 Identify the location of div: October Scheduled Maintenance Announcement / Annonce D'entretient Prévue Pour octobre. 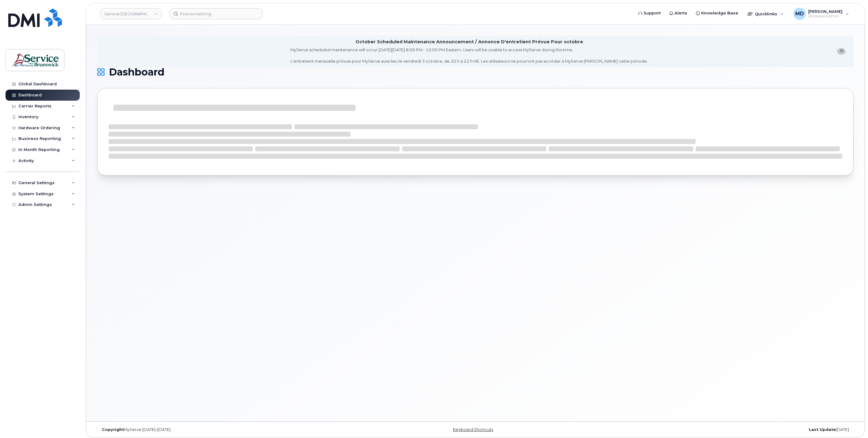
(469, 42).